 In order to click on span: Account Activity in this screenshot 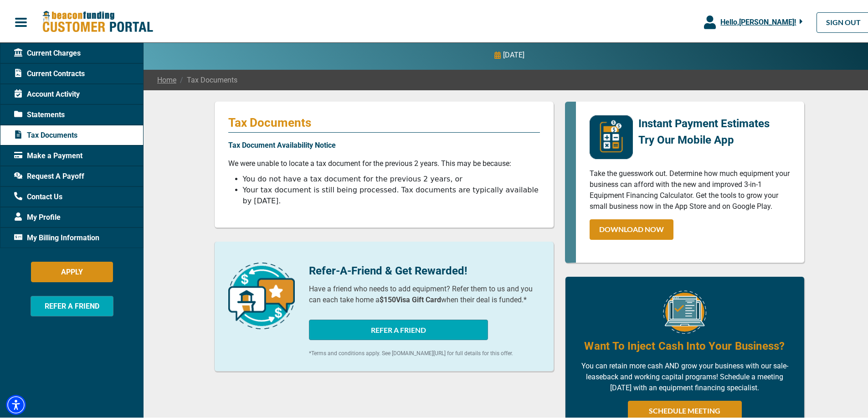, I will do `click(47, 92)`.